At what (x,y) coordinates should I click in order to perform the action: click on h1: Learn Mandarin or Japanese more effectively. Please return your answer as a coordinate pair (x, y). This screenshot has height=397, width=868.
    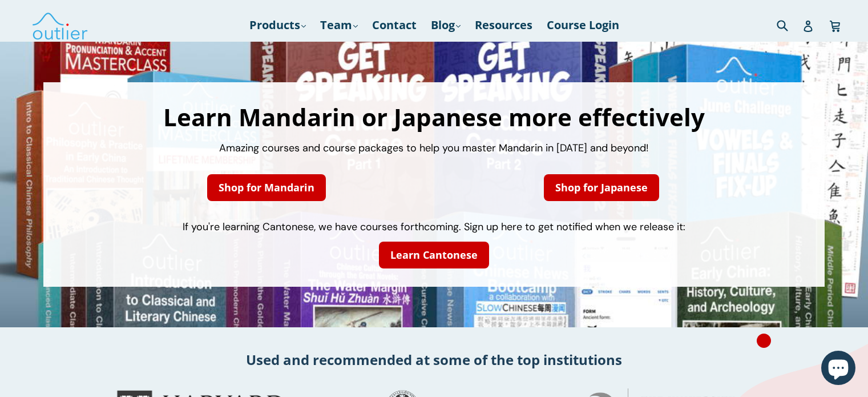
    Looking at the image, I should click on (434, 117).